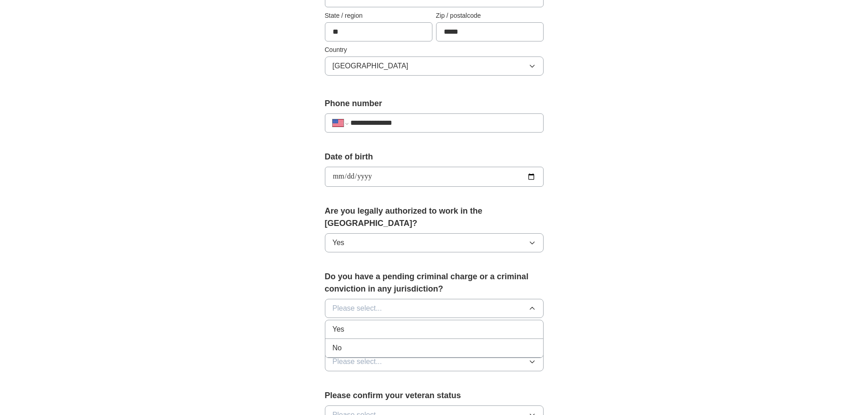  I want to click on label: Do you have a pending criminal charge or a criminal conviction in any jurisdiction?, so click(434, 283).